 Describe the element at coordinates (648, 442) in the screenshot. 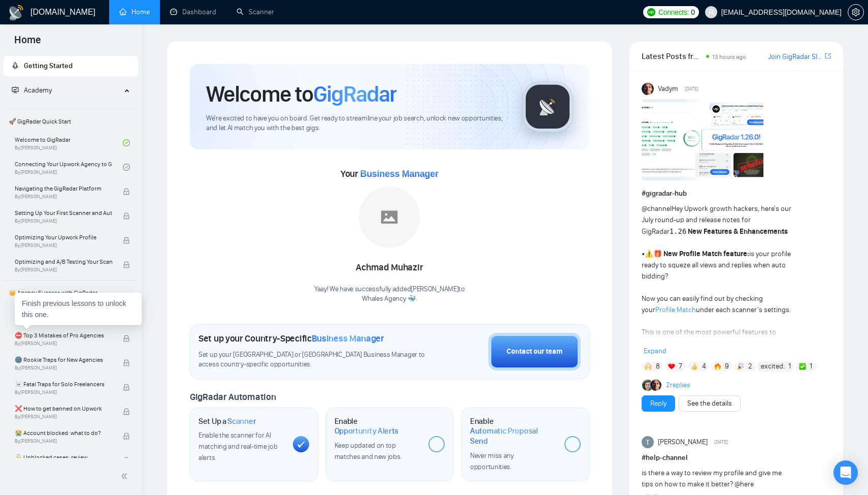

I see `img: Taylor Allen` at that location.